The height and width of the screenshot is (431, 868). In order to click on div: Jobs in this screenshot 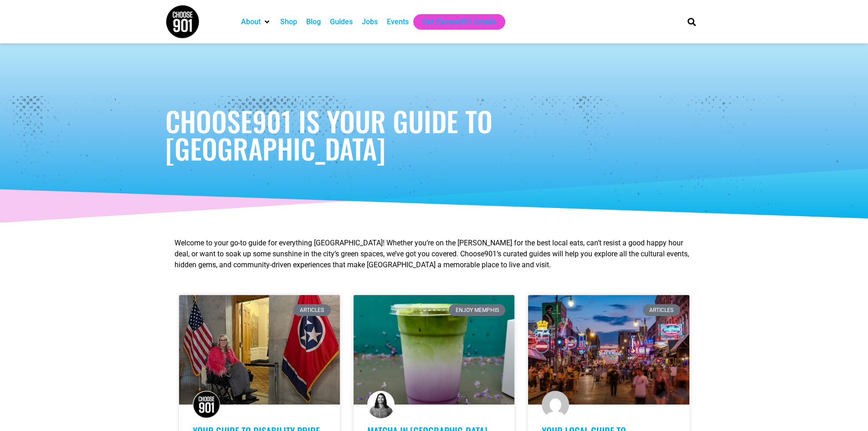, I will do `click(370, 22)`.